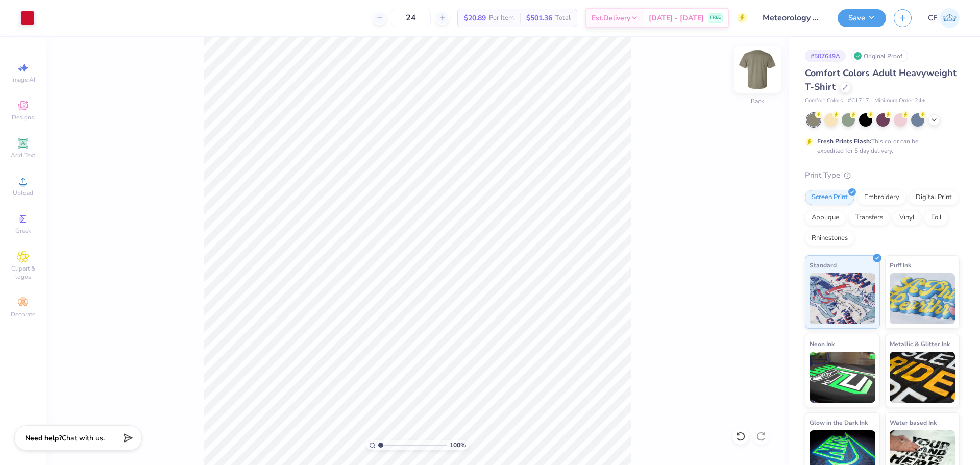 The width and height of the screenshot is (980, 465). Describe the element at coordinates (882, 175) in the screenshot. I see `div: Print Type` at that location.